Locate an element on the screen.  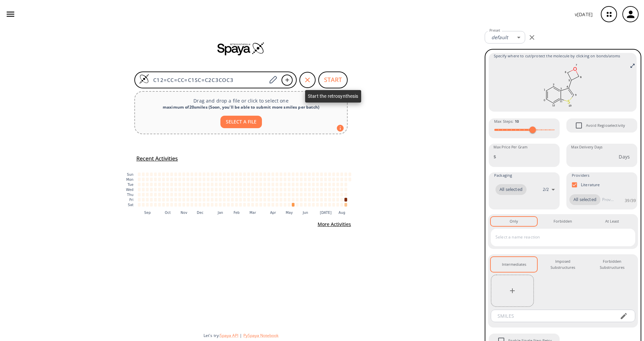
div: Forbidden Substructures is located at coordinates (612, 264).